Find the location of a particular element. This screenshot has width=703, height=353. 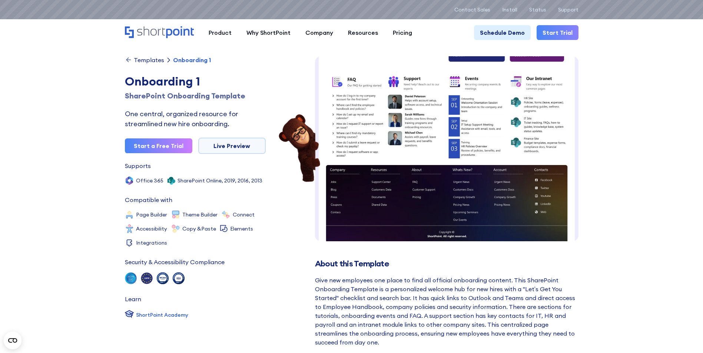

h1: SharePoint Onboarding Template is located at coordinates (195, 96).